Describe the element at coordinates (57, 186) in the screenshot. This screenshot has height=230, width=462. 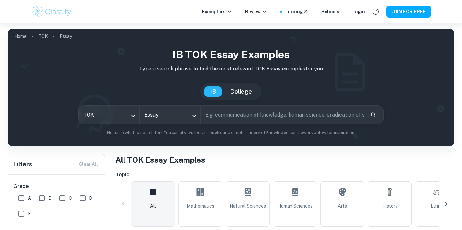
I see `h6: Grade` at that location.